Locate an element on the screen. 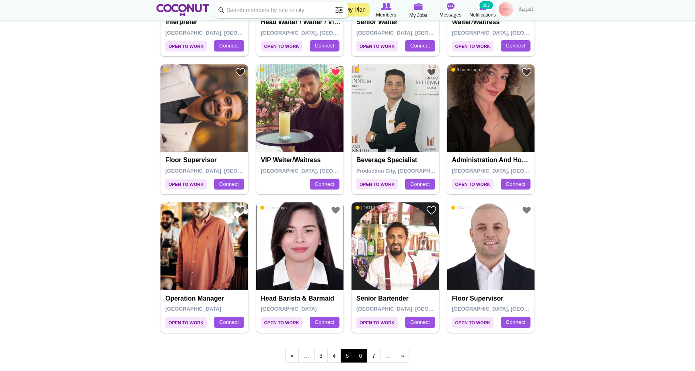  a: My Plan is located at coordinates (355, 10).